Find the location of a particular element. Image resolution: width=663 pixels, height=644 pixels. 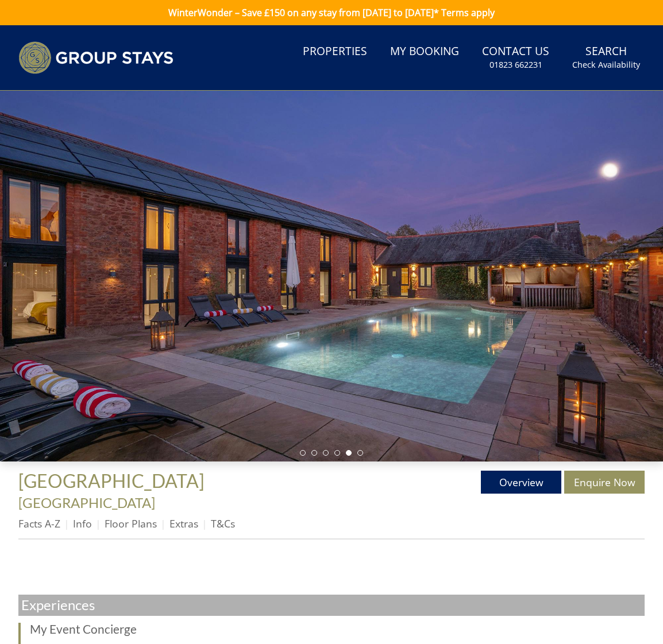

a: Properties is located at coordinates (335, 52).